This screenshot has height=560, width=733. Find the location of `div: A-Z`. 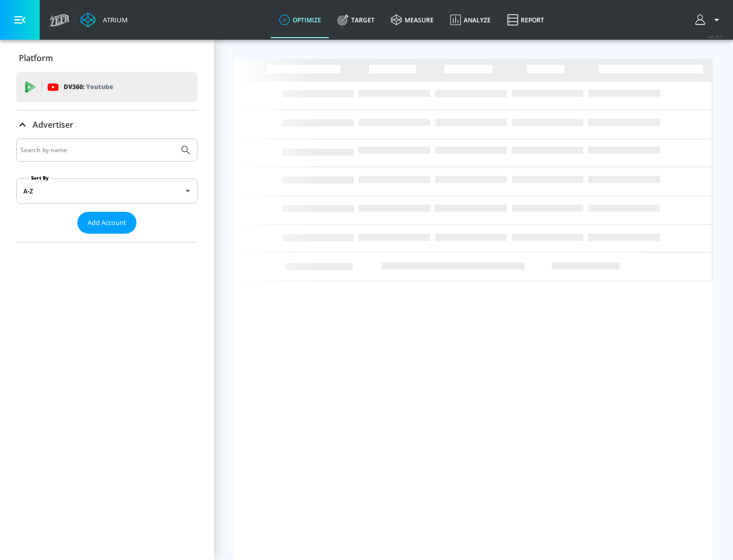

div: A-Z is located at coordinates (107, 191).